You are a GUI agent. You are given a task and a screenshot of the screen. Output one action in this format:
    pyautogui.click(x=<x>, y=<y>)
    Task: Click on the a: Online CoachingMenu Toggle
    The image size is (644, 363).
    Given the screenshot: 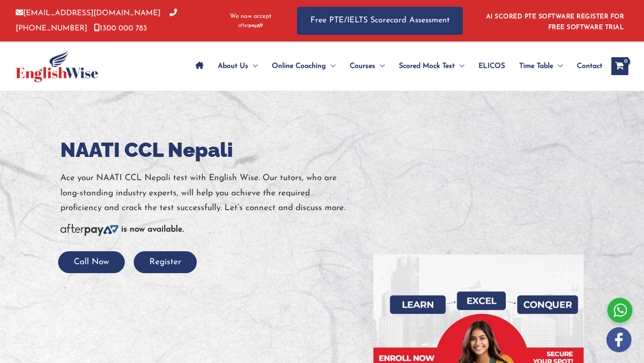 What is the action you would take?
    pyautogui.click(x=304, y=66)
    